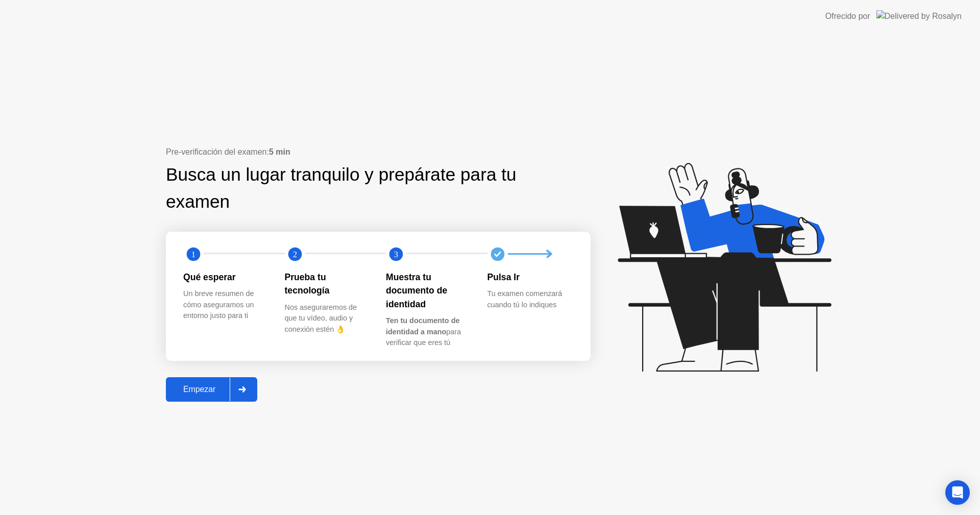 The image size is (980, 515). What do you see at coordinates (345, 188) in the screenshot?
I see `div: Busca un lugar tranquilo y prepárate para tu examen` at bounding box center [345, 188].